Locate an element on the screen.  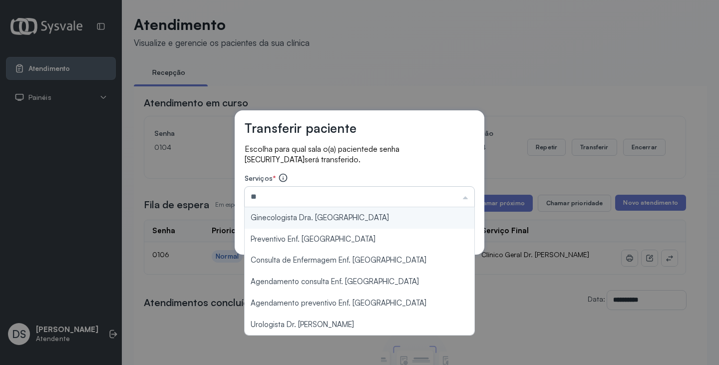
span: Serviços is located at coordinates (259, 178).